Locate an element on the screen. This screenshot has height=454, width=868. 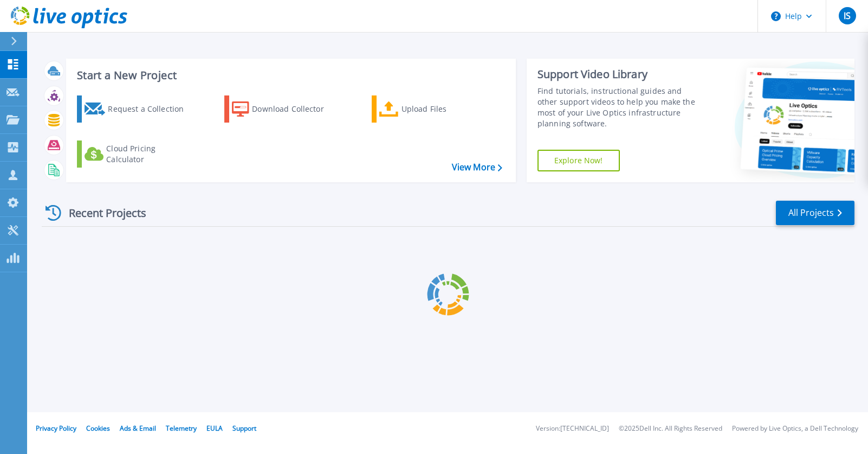
a: EULA is located at coordinates (215, 427).